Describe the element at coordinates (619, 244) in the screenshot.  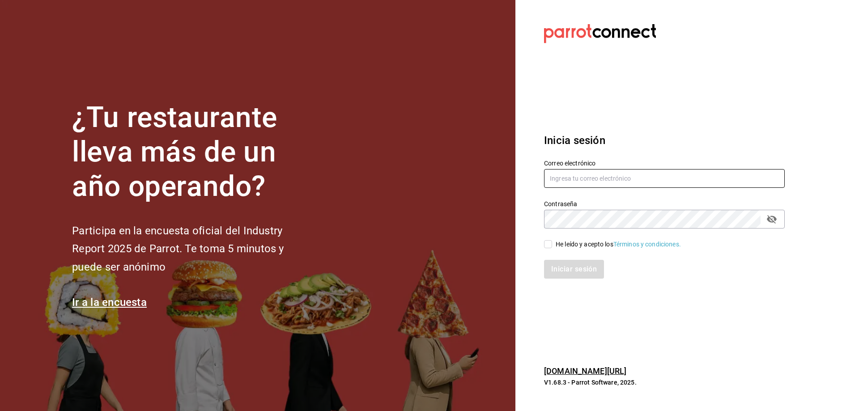
I see `div: He leído y acepto los` at that location.